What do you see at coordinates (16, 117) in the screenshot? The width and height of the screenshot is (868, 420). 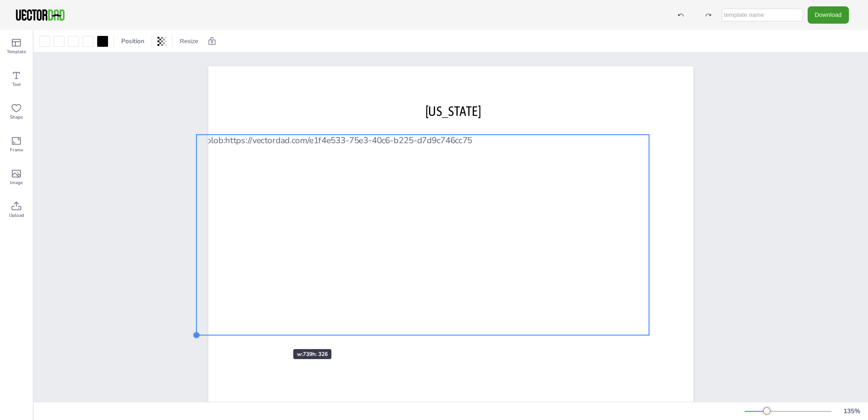 I see `span: Shape` at bounding box center [16, 117].